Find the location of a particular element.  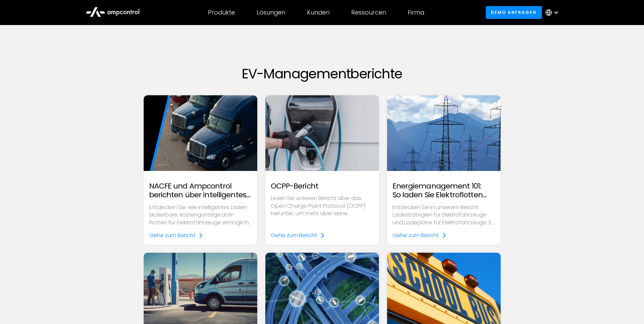

p: Lesen Sie unseren Bericht über das Open Charge Point Protocol (OCPP) herunter, um mehr über seine... is located at coordinates (322, 206).